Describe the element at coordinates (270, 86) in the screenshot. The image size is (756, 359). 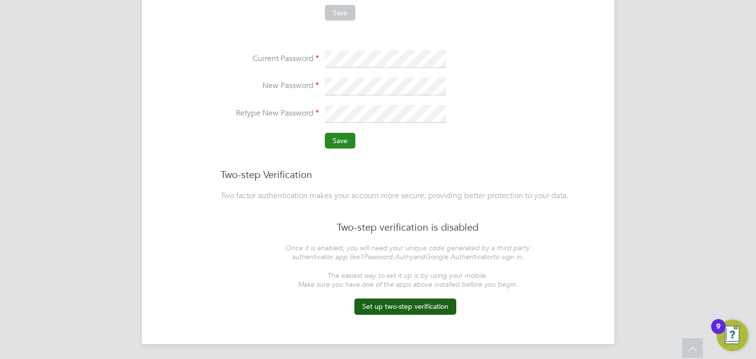
I see `label: New Password` at that location.